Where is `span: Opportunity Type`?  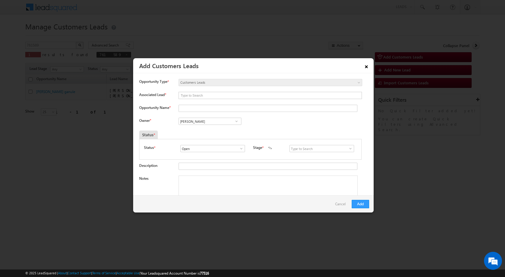 span: Opportunity Type is located at coordinates (153, 82).